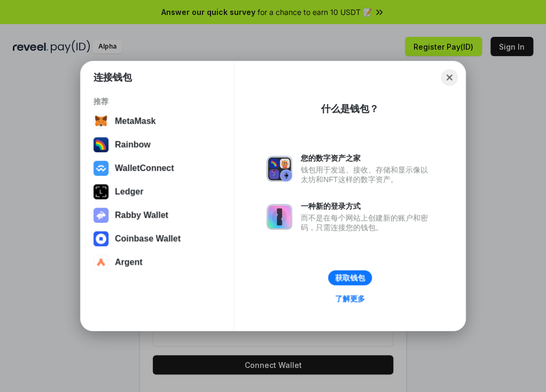 This screenshot has height=392, width=546. What do you see at coordinates (157, 239) in the screenshot?
I see `button: Coinbase Wallet` at bounding box center [157, 239].